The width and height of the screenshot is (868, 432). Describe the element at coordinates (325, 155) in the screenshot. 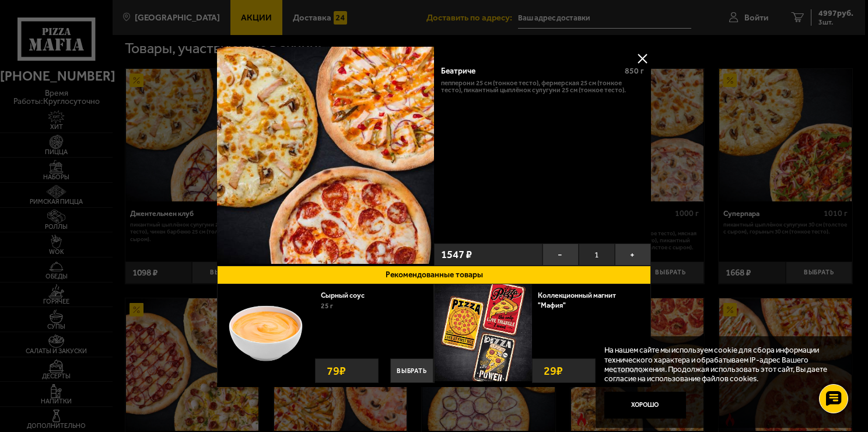

I see `img: Беатриче` at that location.